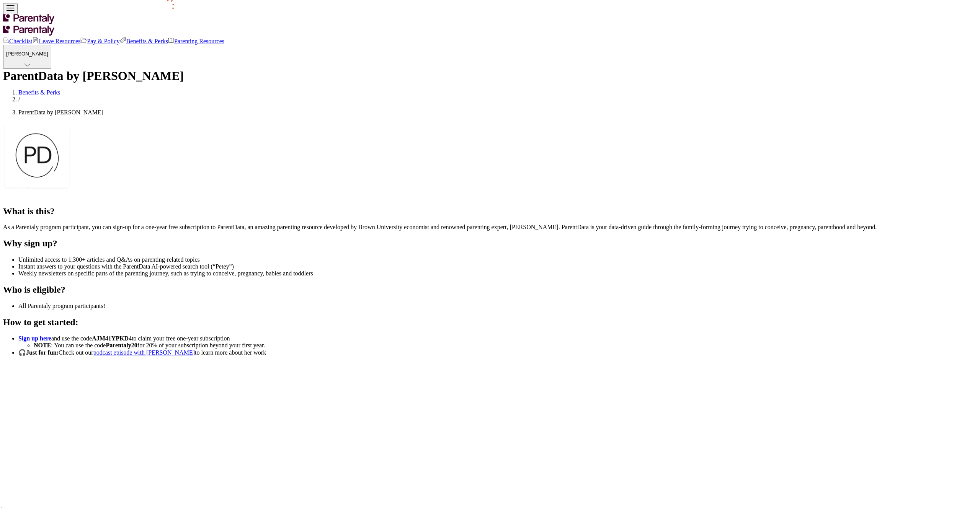 This screenshot has height=508, width=980. What do you see at coordinates (42, 345) in the screenshot?
I see `strong: NOTE` at bounding box center [42, 345].